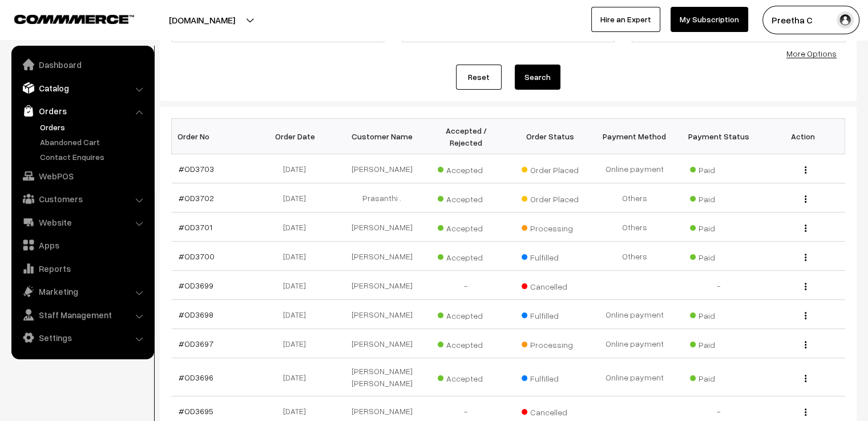 This screenshot has width=868, height=421. I want to click on a: #OD3700, so click(196, 255).